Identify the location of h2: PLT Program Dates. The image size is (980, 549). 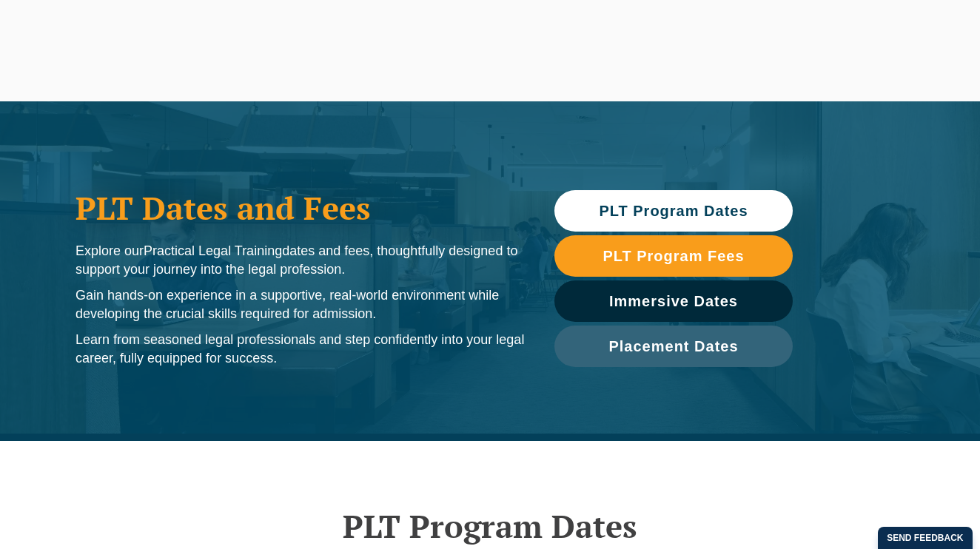
(490, 526).